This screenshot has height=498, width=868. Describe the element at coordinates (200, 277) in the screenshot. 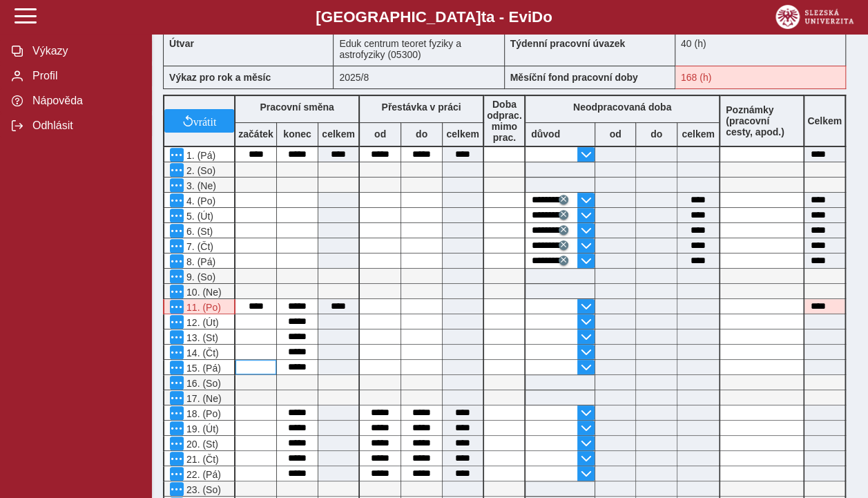

I see `span: 9. (So)` at that location.